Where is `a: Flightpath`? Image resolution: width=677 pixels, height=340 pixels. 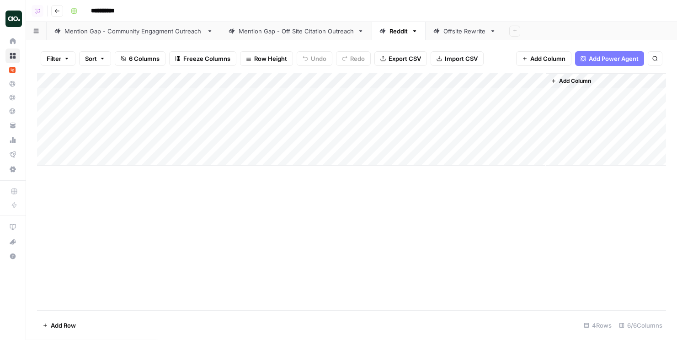
a: Flightpath is located at coordinates (13, 155).